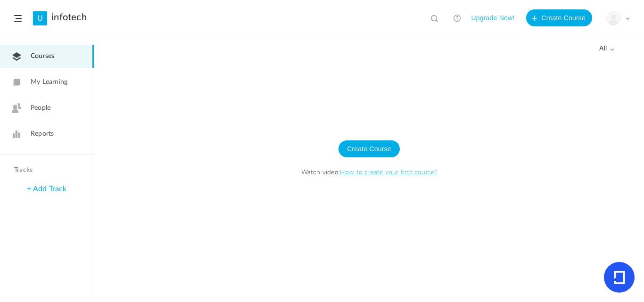 This screenshot has height=302, width=644. What do you see at coordinates (40, 18) in the screenshot?
I see `a: U` at bounding box center [40, 18].